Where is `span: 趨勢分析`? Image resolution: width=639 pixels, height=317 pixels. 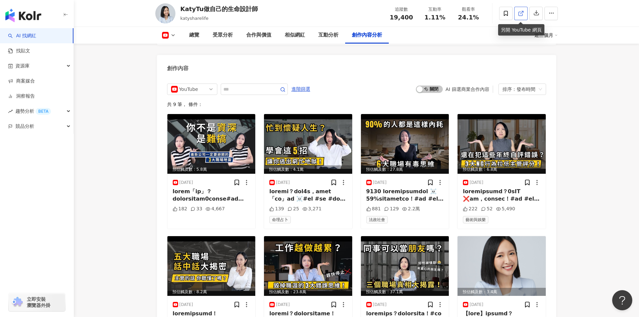
span: 趨勢分析 is located at coordinates (33, 111).